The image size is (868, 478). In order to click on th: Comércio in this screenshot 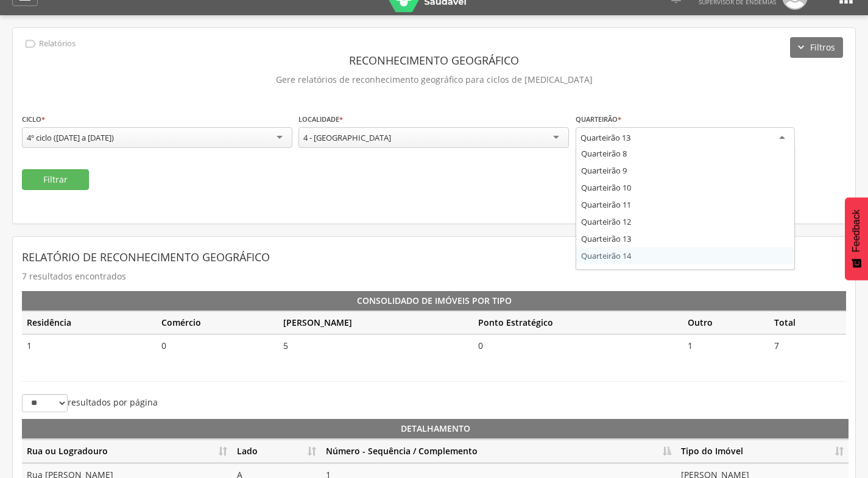, I will do `click(218, 323)`.